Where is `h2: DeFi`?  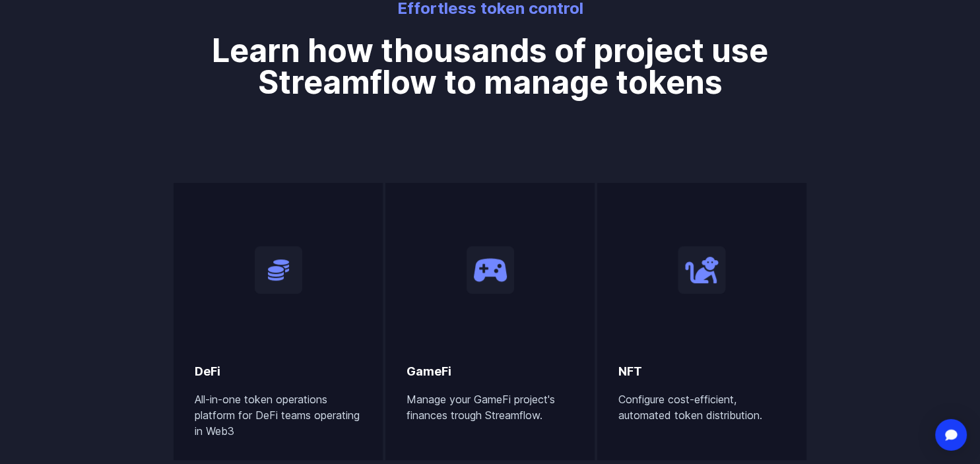
h2: DeFi is located at coordinates (208, 372).